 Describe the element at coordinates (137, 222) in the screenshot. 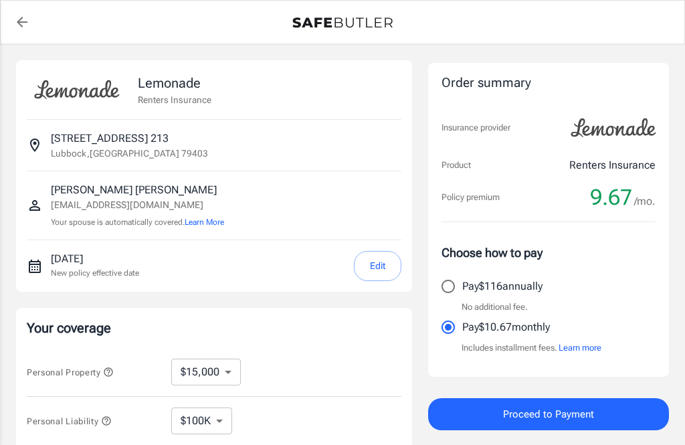

I see `p: Your spouse is automatically covered.` at that location.